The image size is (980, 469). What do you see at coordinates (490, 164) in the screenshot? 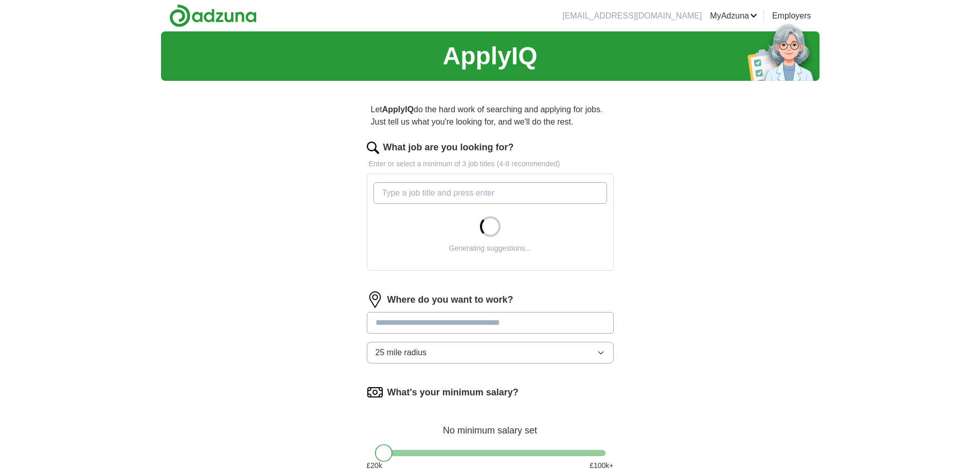
I see `p: Enter or select a minimum of 3 job titles (4-8 recommended)` at bounding box center [490, 164].